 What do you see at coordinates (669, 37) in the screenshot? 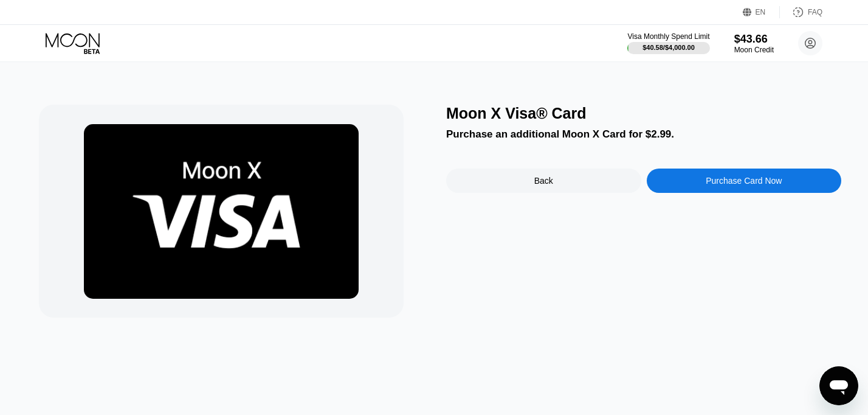
I see `div: Visa Monthly Spend Limit` at bounding box center [669, 37].